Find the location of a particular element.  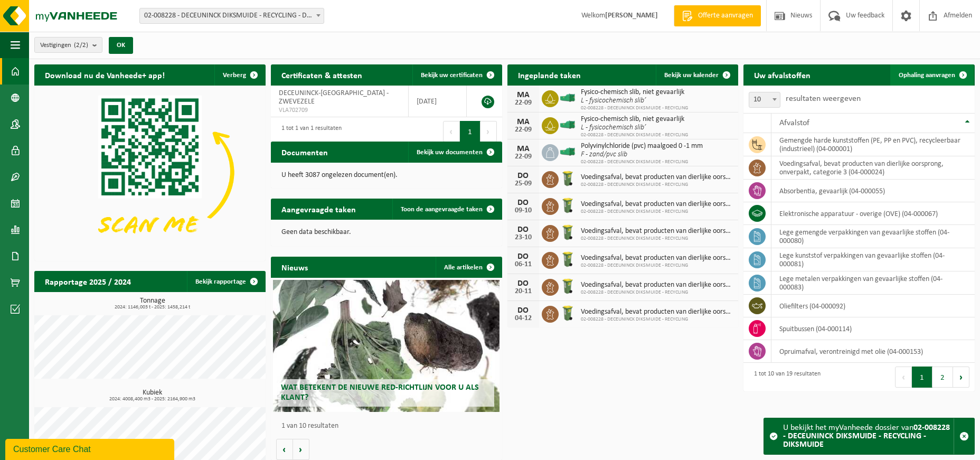

div: 23-10 is located at coordinates (523, 238).